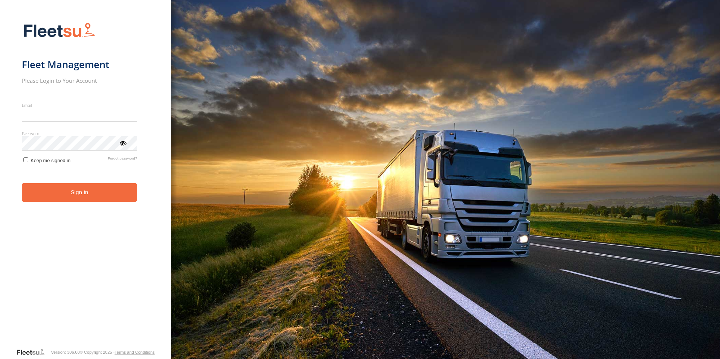 The image size is (720, 359). Describe the element at coordinates (80, 133) in the screenshot. I see `label: Password` at that location.